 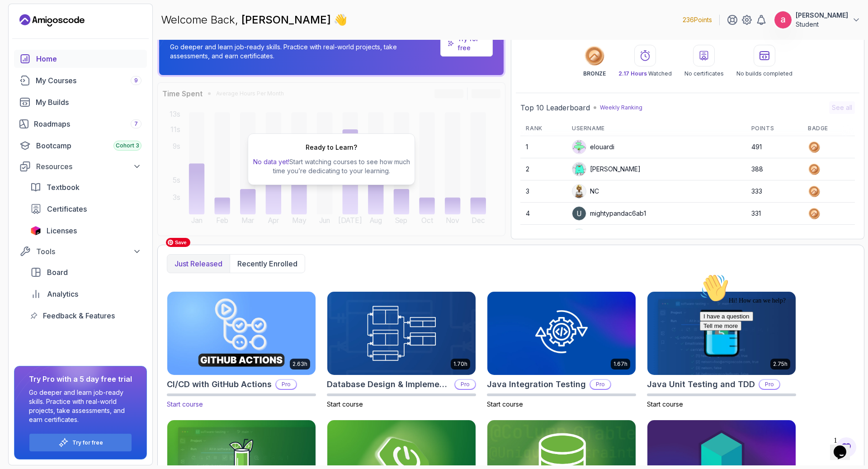 What do you see at coordinates (86, 294) in the screenshot?
I see `a: analytics` at bounding box center [86, 294].